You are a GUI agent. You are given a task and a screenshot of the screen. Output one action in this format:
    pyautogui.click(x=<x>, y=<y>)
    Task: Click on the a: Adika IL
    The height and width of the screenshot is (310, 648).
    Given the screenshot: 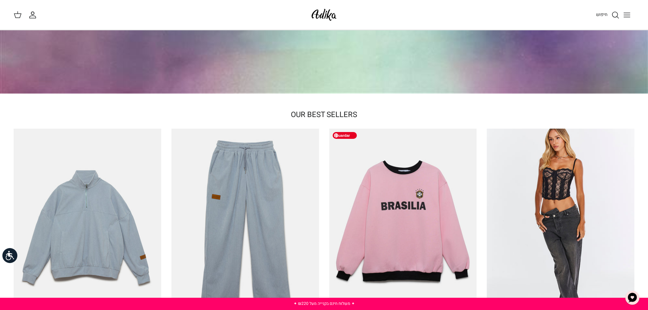 What is the action you would take?
    pyautogui.click(x=324, y=15)
    